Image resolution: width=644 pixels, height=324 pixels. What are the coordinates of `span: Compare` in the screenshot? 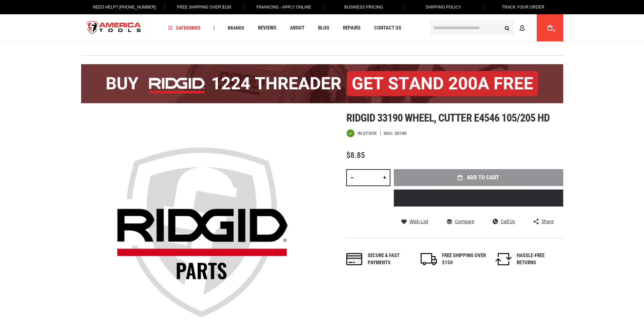 It's located at (464, 222).